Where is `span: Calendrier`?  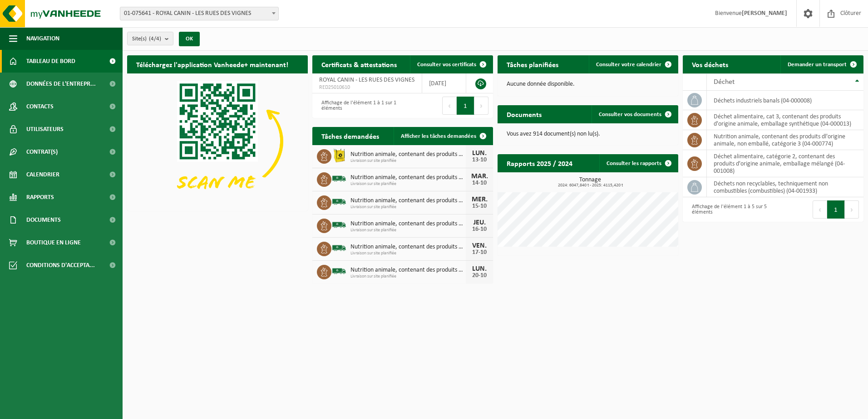
span: Calendrier is located at coordinates (43, 174).